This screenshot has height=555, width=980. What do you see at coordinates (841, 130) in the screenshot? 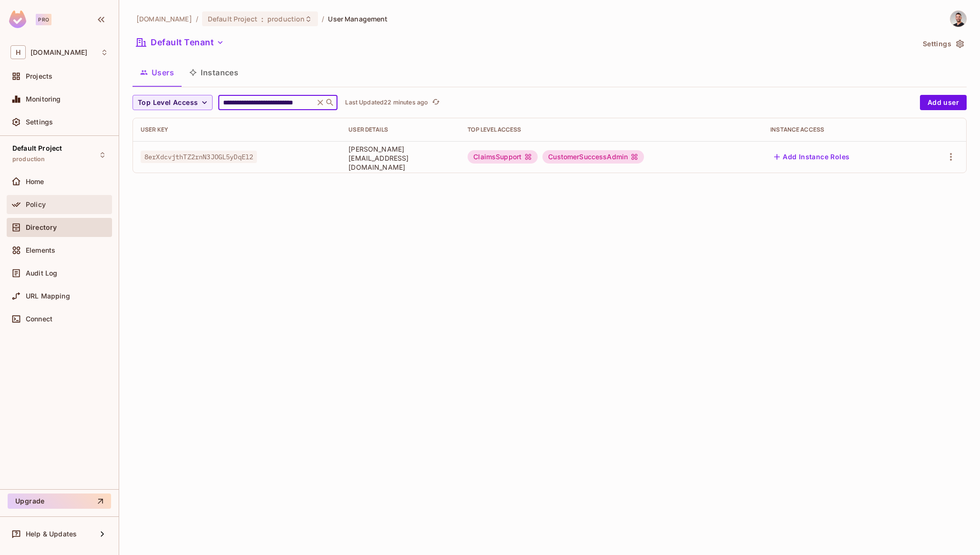
I see `div: Instance Access` at bounding box center [841, 130].